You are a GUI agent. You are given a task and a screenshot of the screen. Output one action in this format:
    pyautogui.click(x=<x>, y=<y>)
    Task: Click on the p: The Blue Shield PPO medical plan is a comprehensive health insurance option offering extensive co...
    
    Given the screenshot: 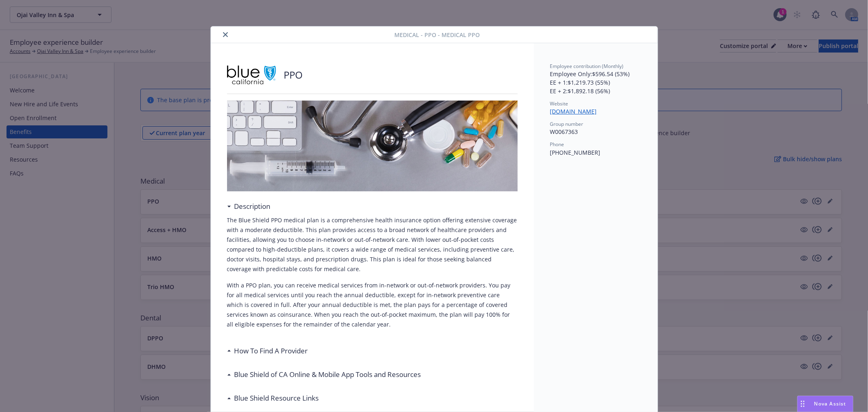 What is the action you would take?
    pyautogui.click(x=372, y=245)
    